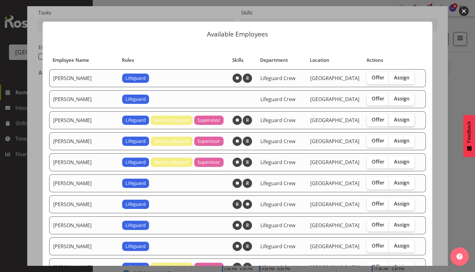  Describe the element at coordinates (319, 60) in the screenshot. I see `span: Location` at that location.